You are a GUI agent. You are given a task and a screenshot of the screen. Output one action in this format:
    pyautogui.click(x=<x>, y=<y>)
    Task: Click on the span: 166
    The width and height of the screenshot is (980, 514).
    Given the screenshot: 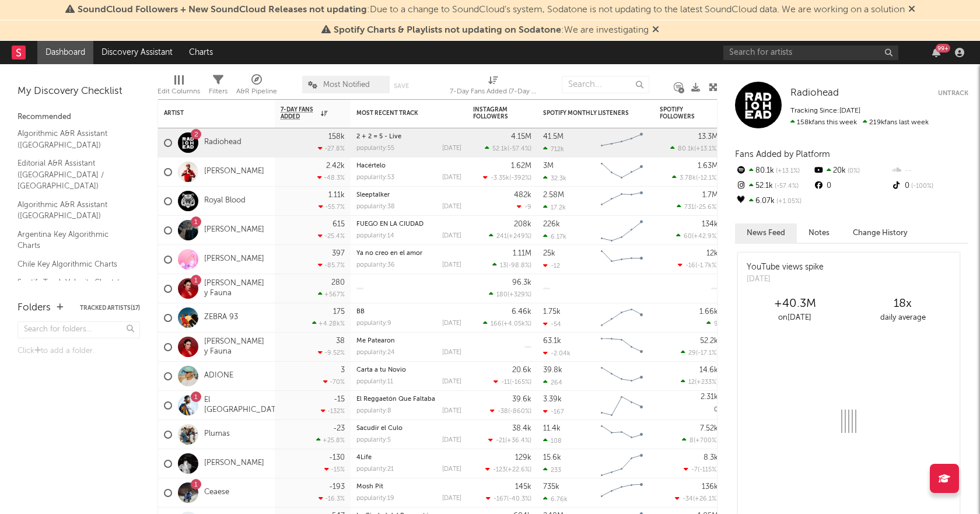 What is the action you would take?
    pyautogui.click(x=496, y=323)
    